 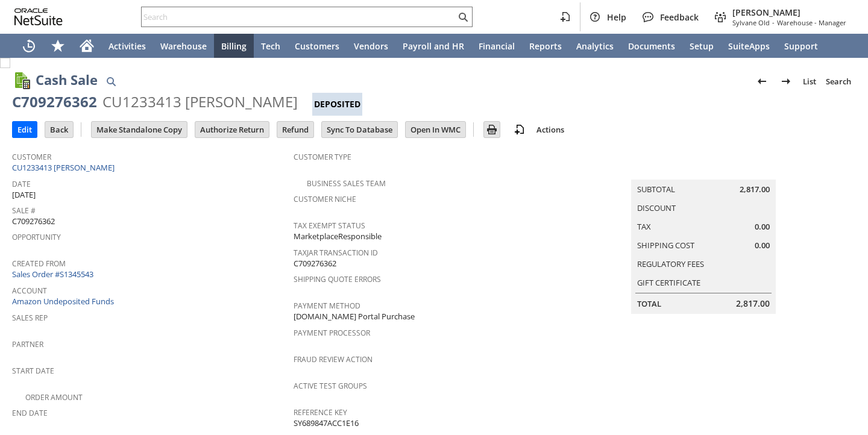 What do you see at coordinates (39, 263) in the screenshot?
I see `a: Created From` at bounding box center [39, 263].